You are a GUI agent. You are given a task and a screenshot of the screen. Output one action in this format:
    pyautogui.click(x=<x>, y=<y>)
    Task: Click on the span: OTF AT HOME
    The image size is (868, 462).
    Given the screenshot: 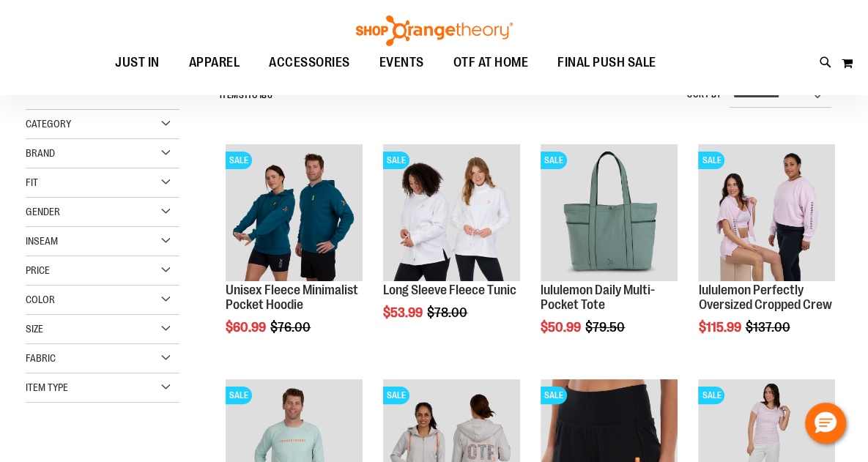 What is the action you would take?
    pyautogui.click(x=491, y=62)
    